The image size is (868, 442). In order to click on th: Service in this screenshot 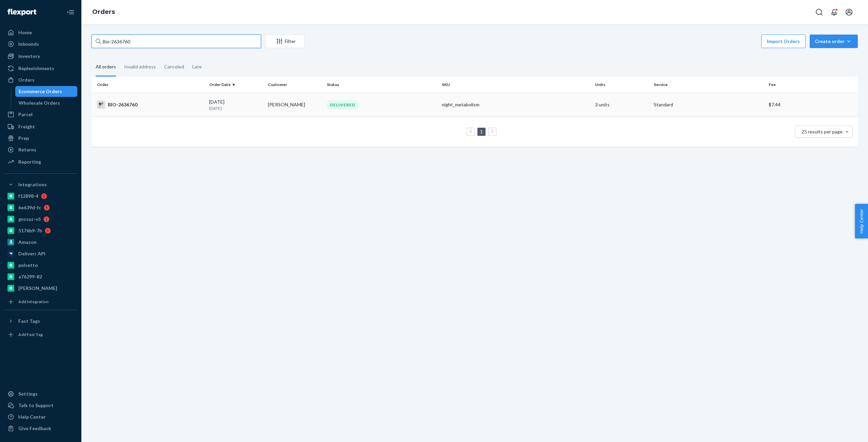, I will do `click(708, 84)`.